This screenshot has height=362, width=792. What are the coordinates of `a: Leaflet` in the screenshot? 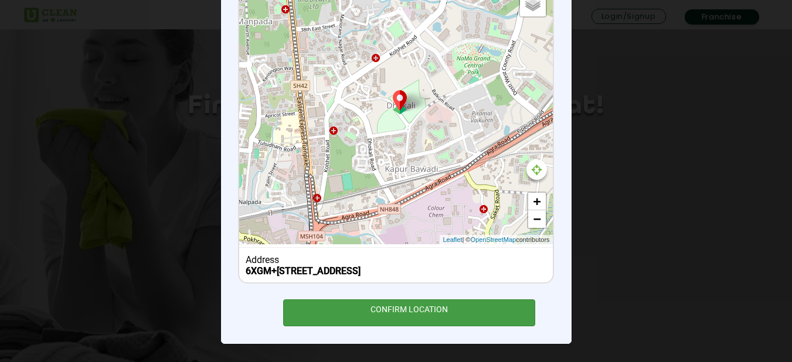 It's located at (452, 240).